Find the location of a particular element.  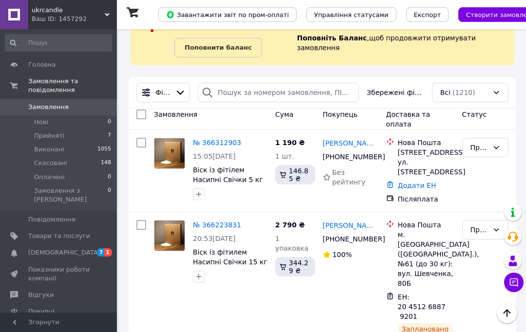

span: Cума is located at coordinates (284, 114).